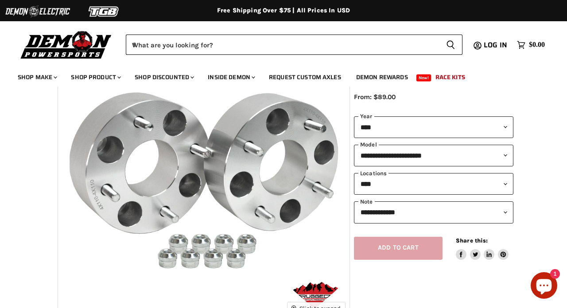 This screenshot has height=308, width=567. What do you see at coordinates (305, 77) in the screenshot?
I see `a: Request Custom Axles` at bounding box center [305, 77].